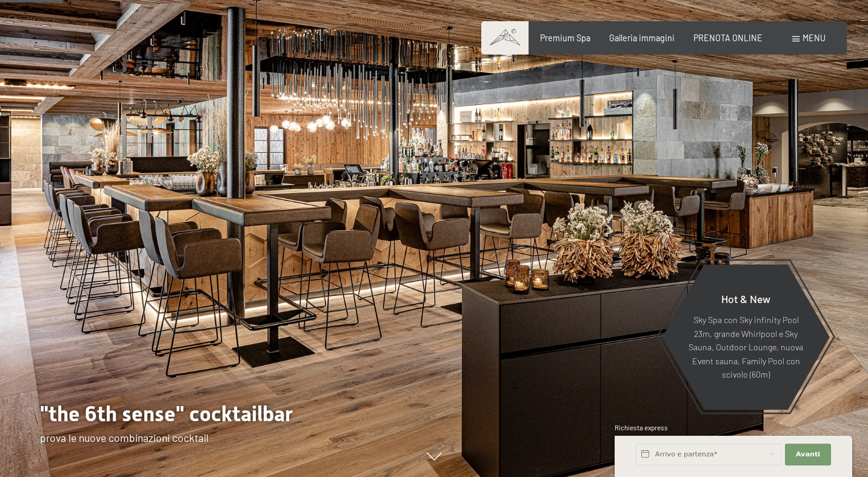  I want to click on a: PRENOTA ONLINE, so click(728, 37).